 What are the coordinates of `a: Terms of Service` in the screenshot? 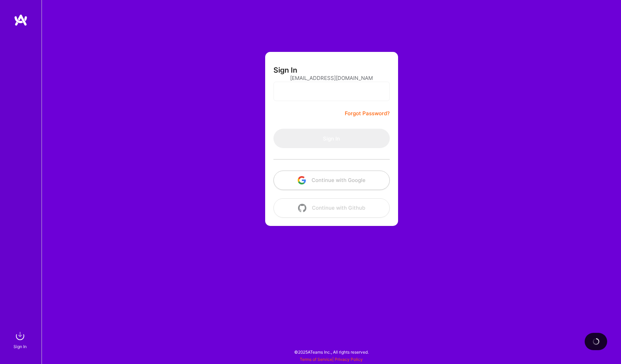 It's located at (316, 359).